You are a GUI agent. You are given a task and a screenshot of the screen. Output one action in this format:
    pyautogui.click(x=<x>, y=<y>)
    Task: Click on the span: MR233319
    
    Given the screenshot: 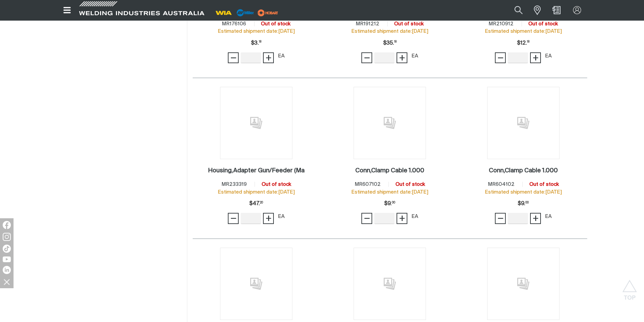 What is the action you would take?
    pyautogui.click(x=234, y=184)
    